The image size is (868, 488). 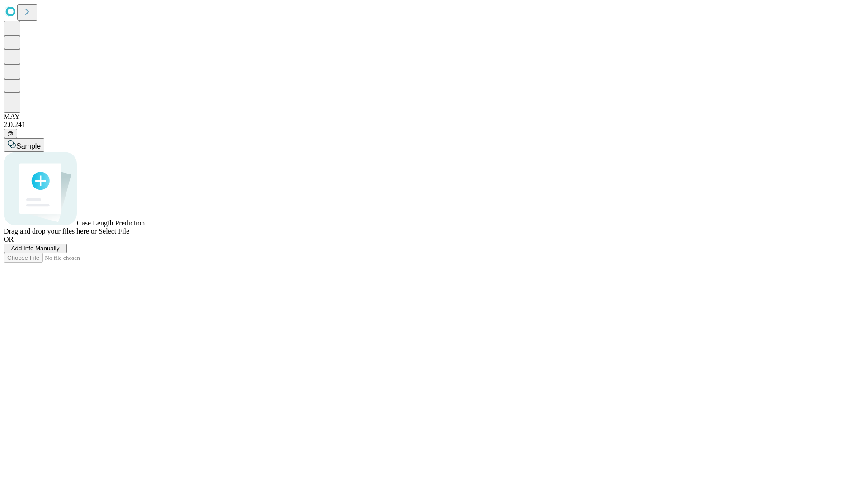 What do you see at coordinates (29, 146) in the screenshot?
I see `span: Sample` at bounding box center [29, 146].